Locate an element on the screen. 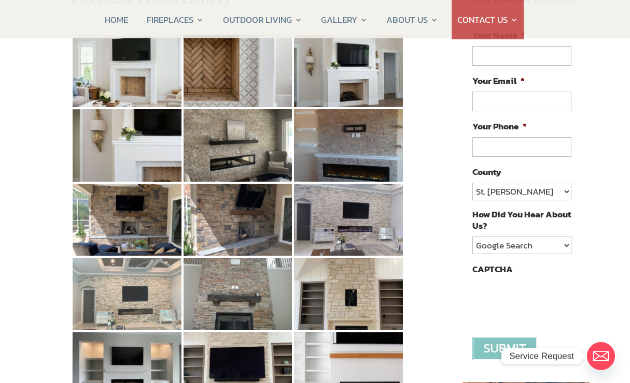 The width and height of the screenshot is (630, 383). img: 1 is located at coordinates (127, 71).